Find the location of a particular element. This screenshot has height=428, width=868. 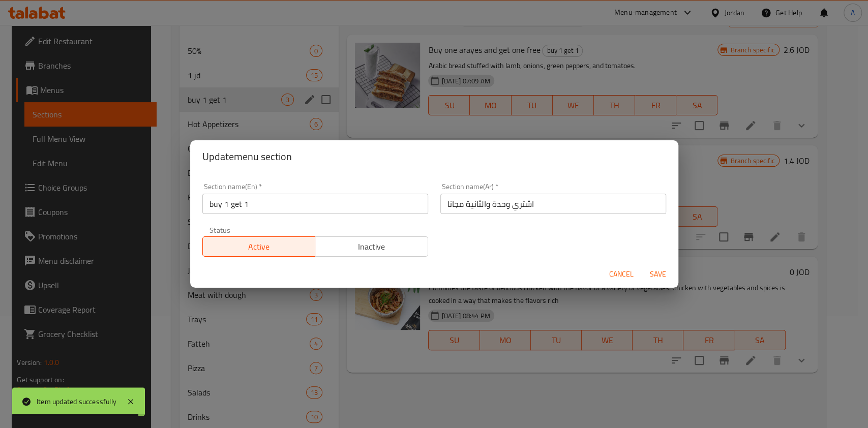

button: Inactive is located at coordinates (371, 247).